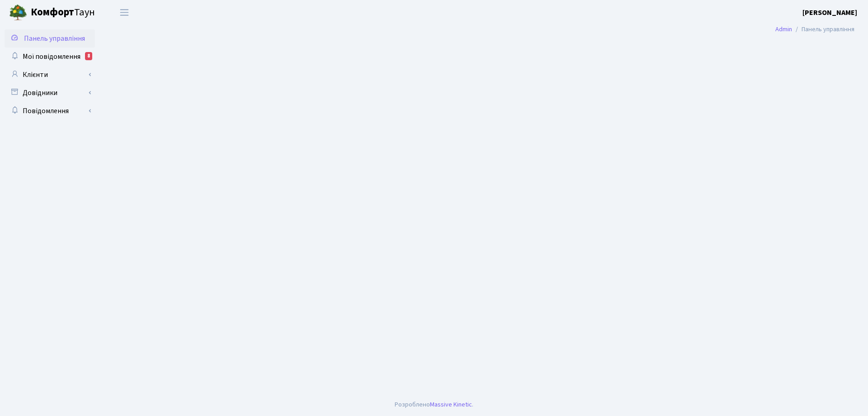 This screenshot has height=416, width=868. Describe the element at coordinates (783, 29) in the screenshot. I see `a: Admin` at that location.